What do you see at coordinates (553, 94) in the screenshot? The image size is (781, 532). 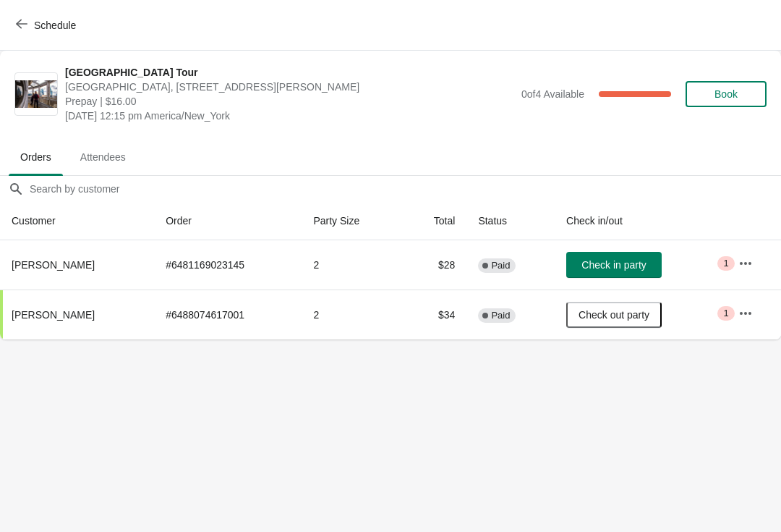 I see `span: 0 of 4 Available` at bounding box center [553, 94].